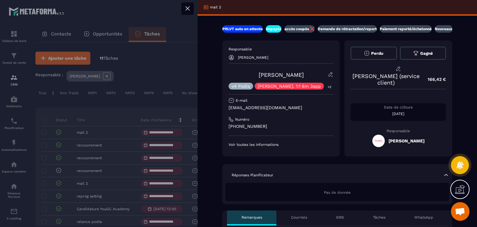 Image resolution: width=477 pixels, height=227 pixels. Describe the element at coordinates (274, 29) in the screenshot. I see `p: Impayés` at that location.